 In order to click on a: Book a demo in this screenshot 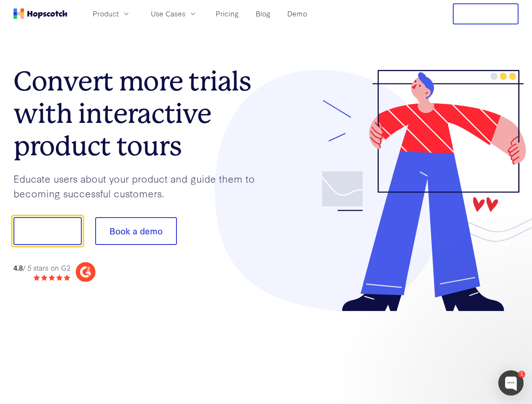, I will do `click(136, 231)`.